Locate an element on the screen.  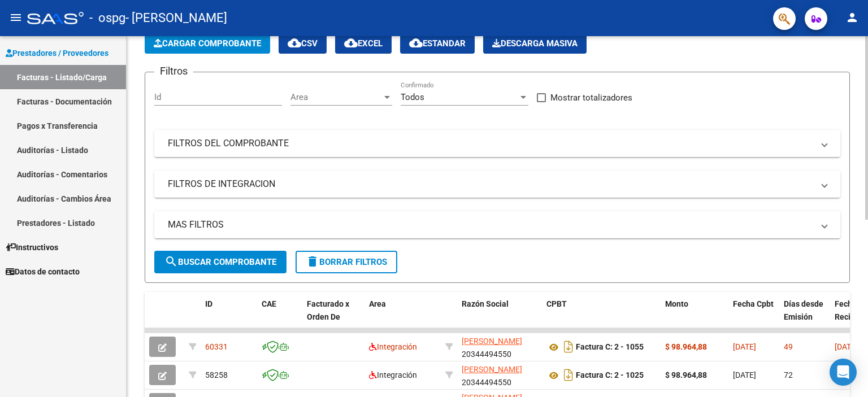
datatable-header-cell: Facturado x Orden De is located at coordinates (334, 317).